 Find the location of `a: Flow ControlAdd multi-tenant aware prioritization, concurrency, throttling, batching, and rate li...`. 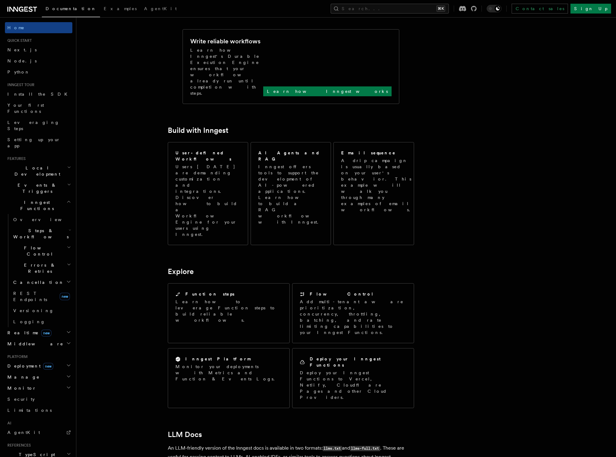

a: Flow ControlAdd multi-tenant aware prioritization, concurrency, throttling, batching, and rate li... is located at coordinates (353, 313).